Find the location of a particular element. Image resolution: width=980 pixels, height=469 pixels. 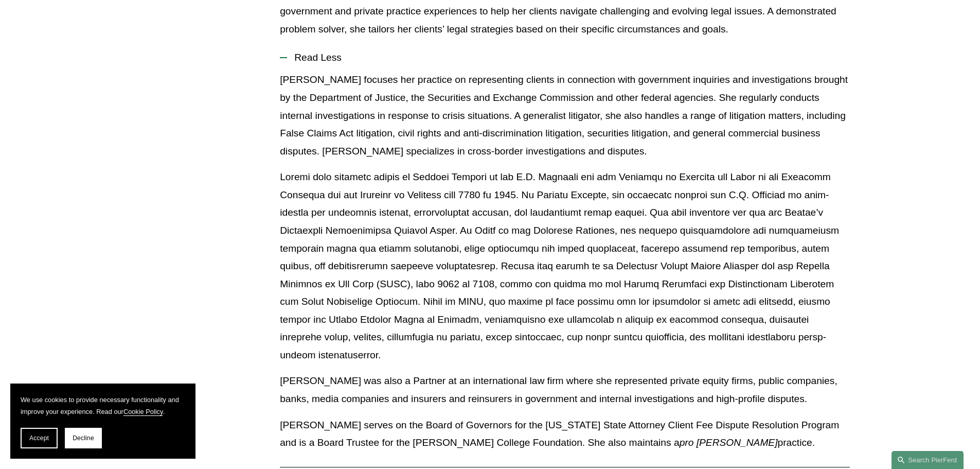

button: Read Less is located at coordinates (565, 57).